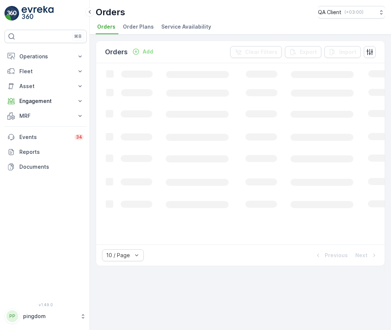  What do you see at coordinates (45, 116) in the screenshot?
I see `button: MRF` at bounding box center [45, 116].